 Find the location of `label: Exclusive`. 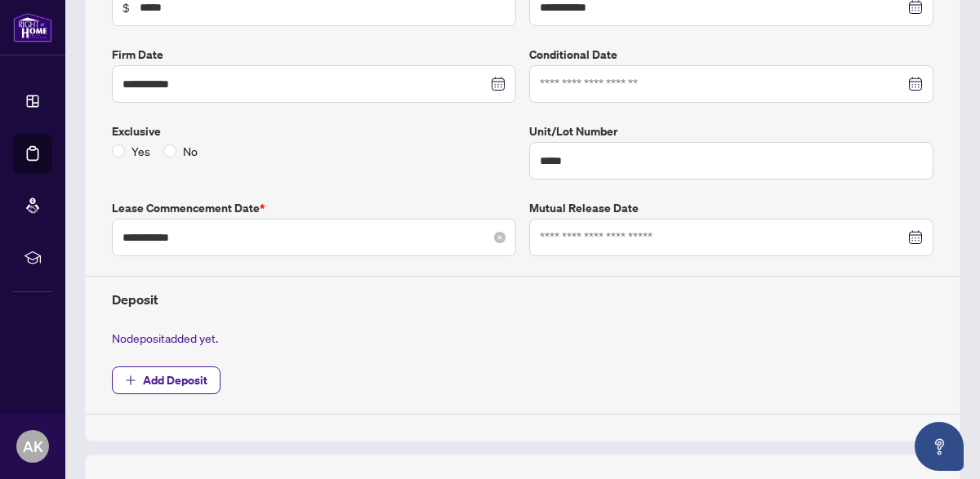

label: Exclusive is located at coordinates (314, 131).